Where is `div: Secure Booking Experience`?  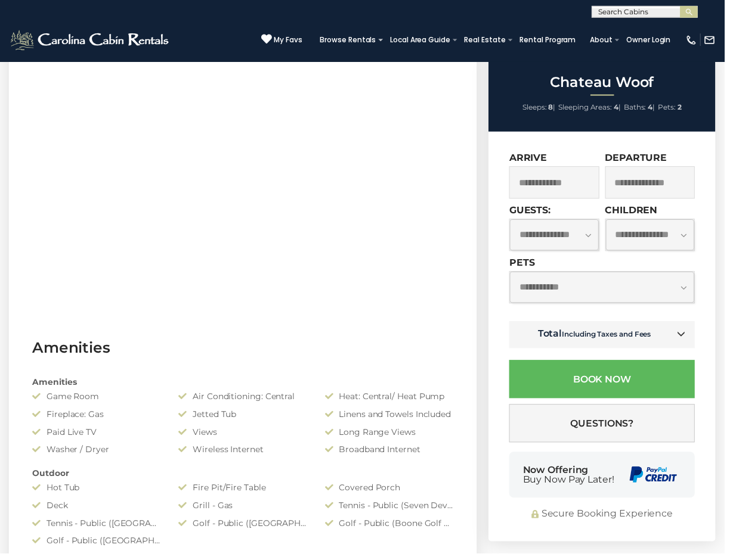 div: Secure Booking Experience is located at coordinates (609, 519).